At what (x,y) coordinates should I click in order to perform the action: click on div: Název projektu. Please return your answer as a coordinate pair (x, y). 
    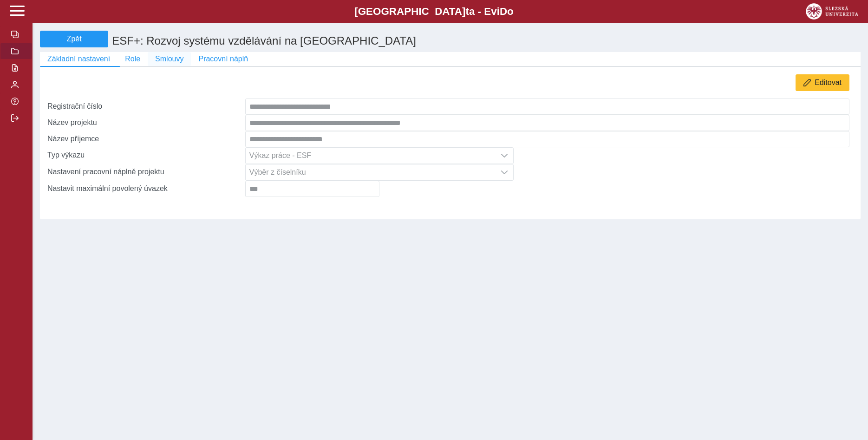
    Looking at the image, I should click on (144, 123).